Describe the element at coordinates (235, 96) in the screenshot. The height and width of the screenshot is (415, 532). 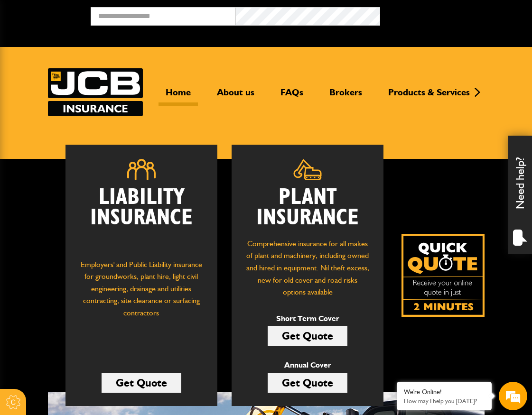
I see `a: About us` at that location.